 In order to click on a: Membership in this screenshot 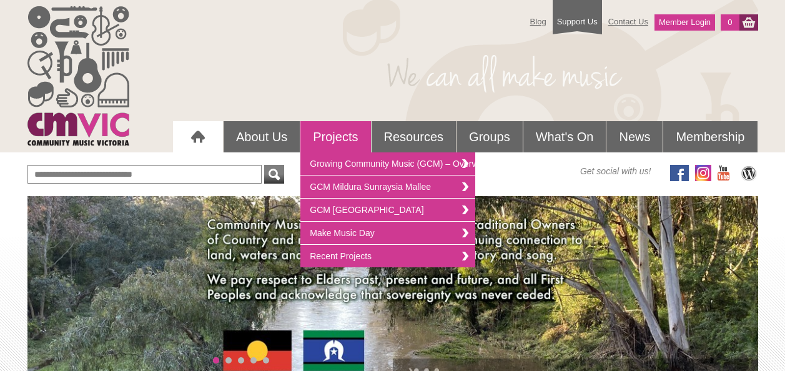, I will do `click(710, 137)`.